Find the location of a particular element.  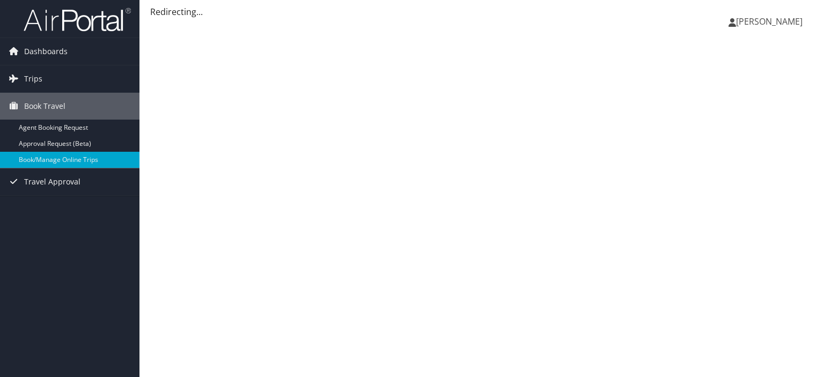

span: Book Travel is located at coordinates (45, 106).